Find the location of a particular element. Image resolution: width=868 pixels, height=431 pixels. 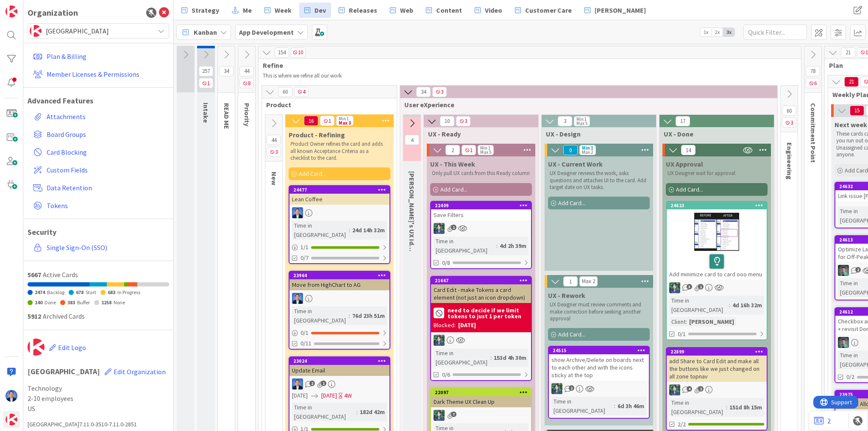

div: Archived Cards is located at coordinates (98, 316).